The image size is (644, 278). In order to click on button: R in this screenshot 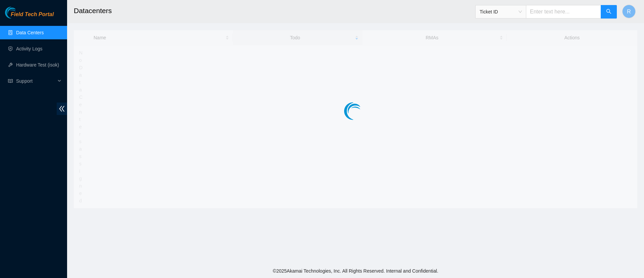, I will do `click(629, 11)`.